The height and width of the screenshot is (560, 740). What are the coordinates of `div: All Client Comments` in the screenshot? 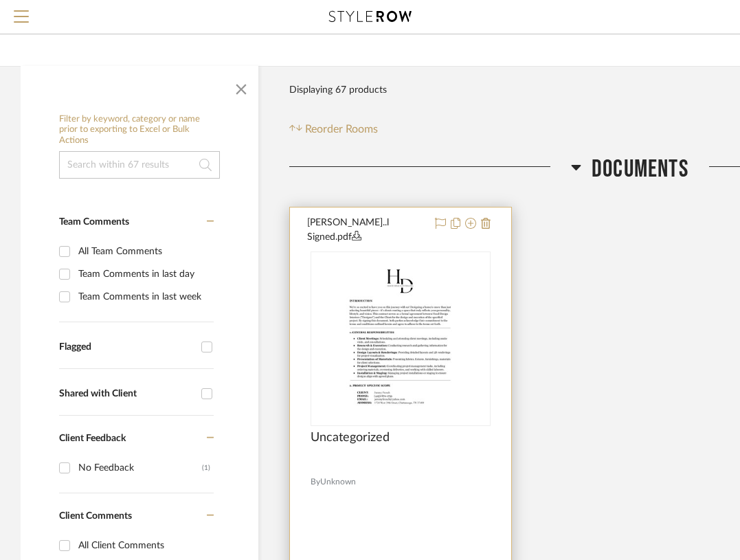 It's located at (145, 545).